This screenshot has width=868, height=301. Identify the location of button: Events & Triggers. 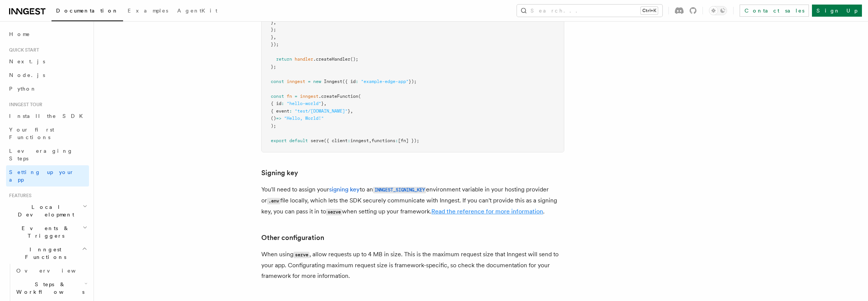
(47, 232).